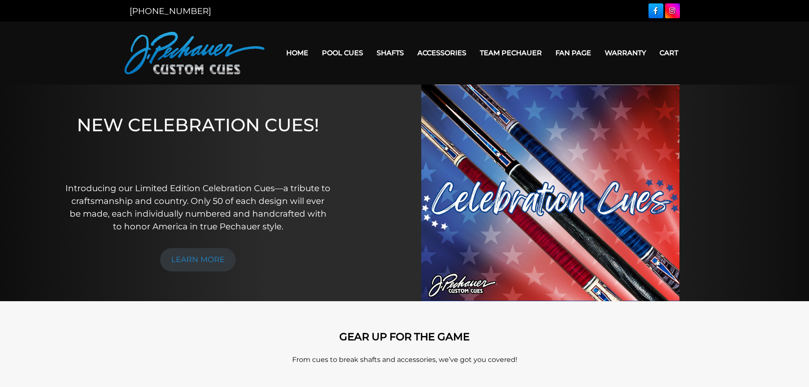 Image resolution: width=809 pixels, height=387 pixels. I want to click on h1: NEW CELEBRATION CUES!, so click(198, 142).